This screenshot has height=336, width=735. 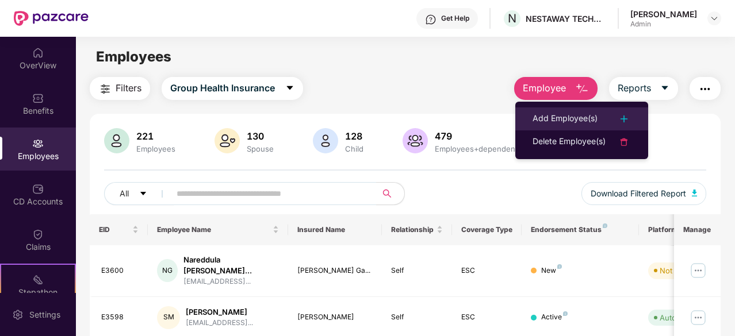 I want to click on div: 128, so click(x=354, y=136).